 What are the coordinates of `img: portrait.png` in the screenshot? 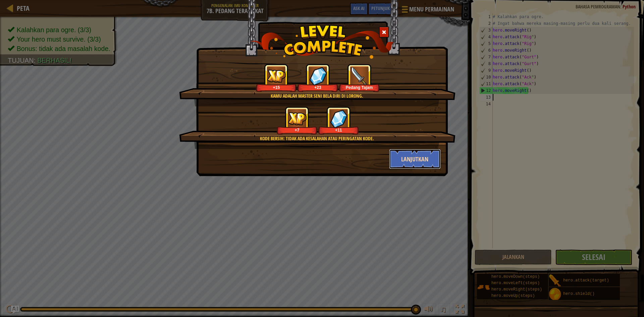 It's located at (359, 76).